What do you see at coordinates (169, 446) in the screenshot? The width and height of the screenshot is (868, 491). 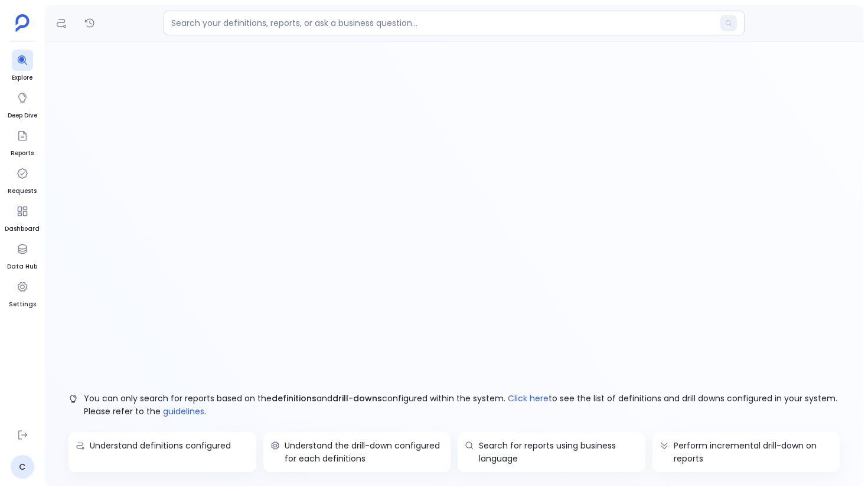 I see `p: Understand definitions configured` at bounding box center [169, 446].